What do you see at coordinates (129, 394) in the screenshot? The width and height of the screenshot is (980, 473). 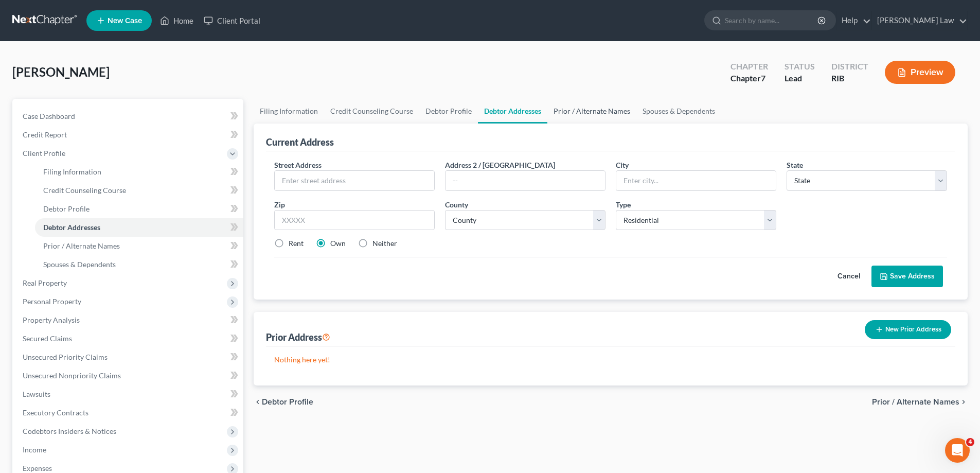 I see `a: Lawsuits` at bounding box center [129, 394].